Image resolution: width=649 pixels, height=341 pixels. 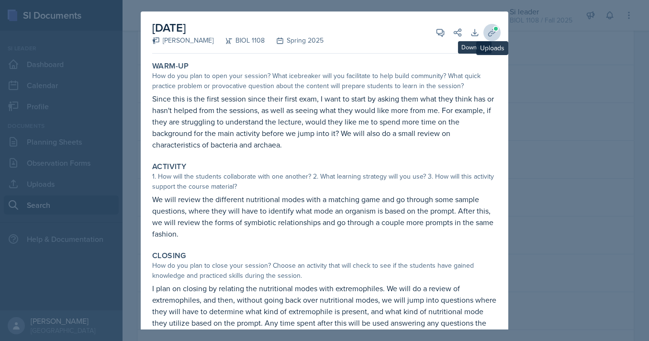 I want to click on button: Uploads, so click(x=492, y=33).